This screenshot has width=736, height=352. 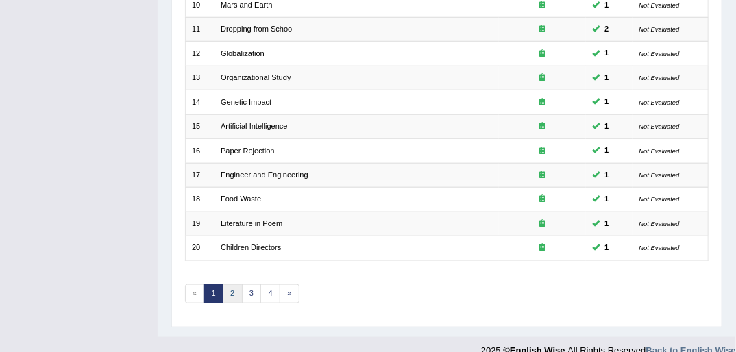 What do you see at coordinates (248, 151) in the screenshot?
I see `a: Paper Rejection` at bounding box center [248, 151].